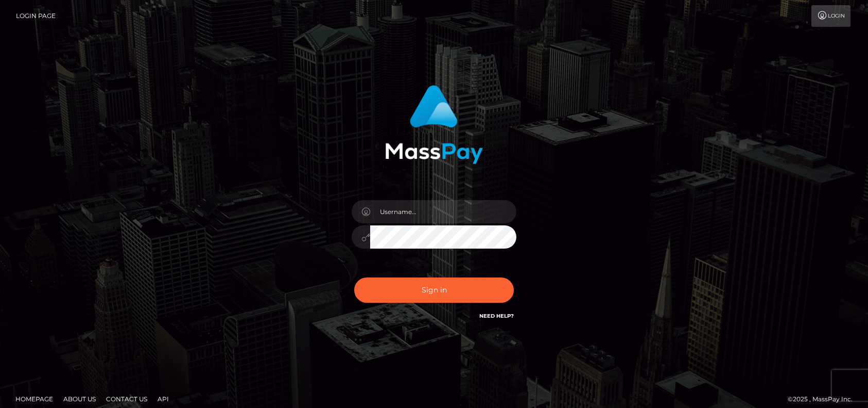 This screenshot has width=868, height=408. What do you see at coordinates (824, 399) in the screenshot?
I see `div: © 2025 , MassPay Inc.` at bounding box center [824, 399].